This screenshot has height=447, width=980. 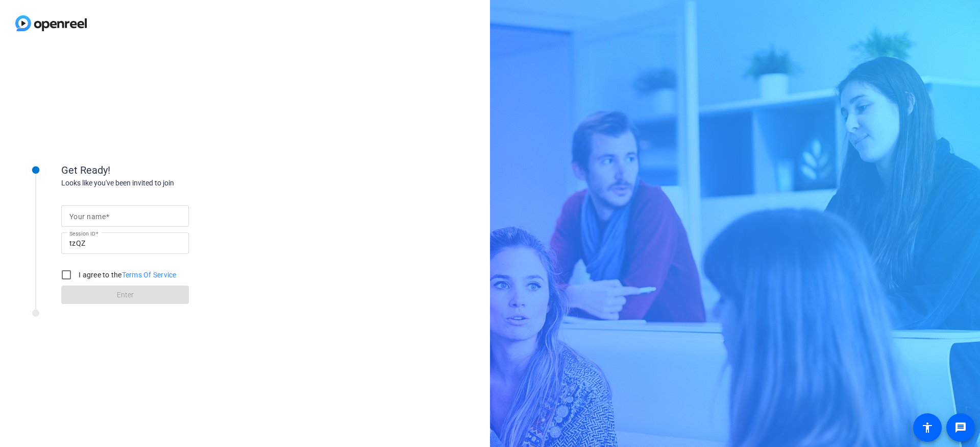 What do you see at coordinates (960, 427) in the screenshot?
I see `mat-icon: message` at bounding box center [960, 427].